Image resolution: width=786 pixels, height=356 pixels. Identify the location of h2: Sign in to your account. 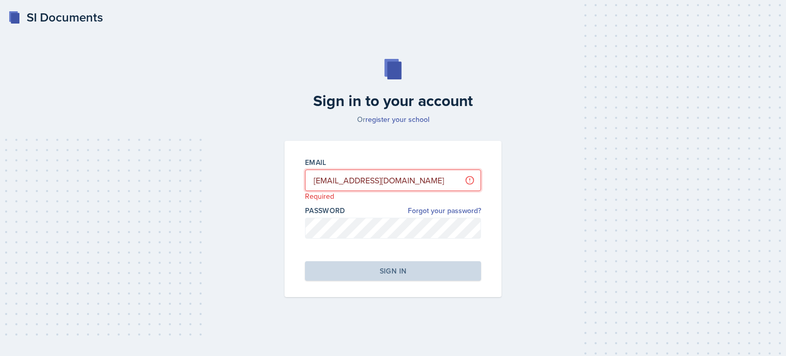
(393, 101).